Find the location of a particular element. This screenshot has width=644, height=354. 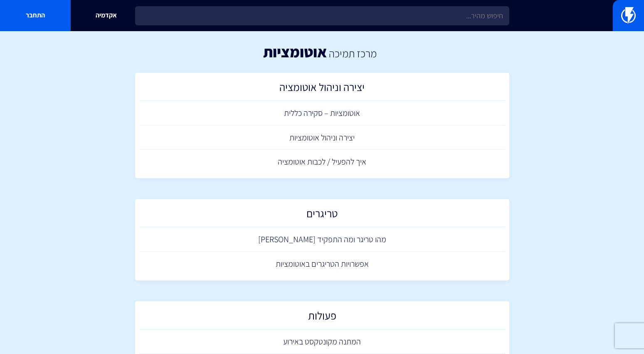

h1: אוטומציות is located at coordinates (295, 52).